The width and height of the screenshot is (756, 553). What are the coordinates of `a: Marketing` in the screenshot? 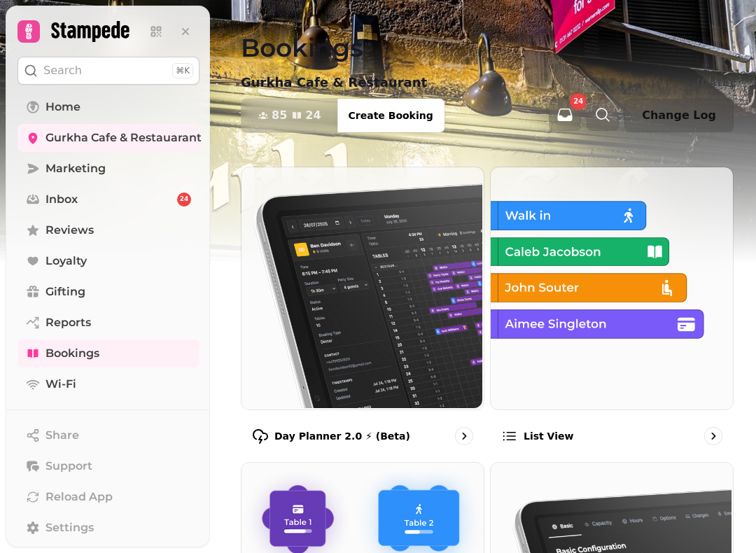 It's located at (109, 168).